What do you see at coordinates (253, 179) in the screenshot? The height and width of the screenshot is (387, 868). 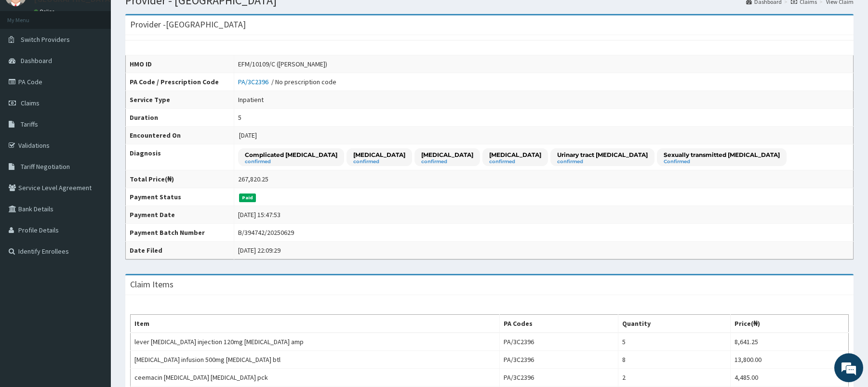 I see `div: 267,820.25` at bounding box center [253, 179].